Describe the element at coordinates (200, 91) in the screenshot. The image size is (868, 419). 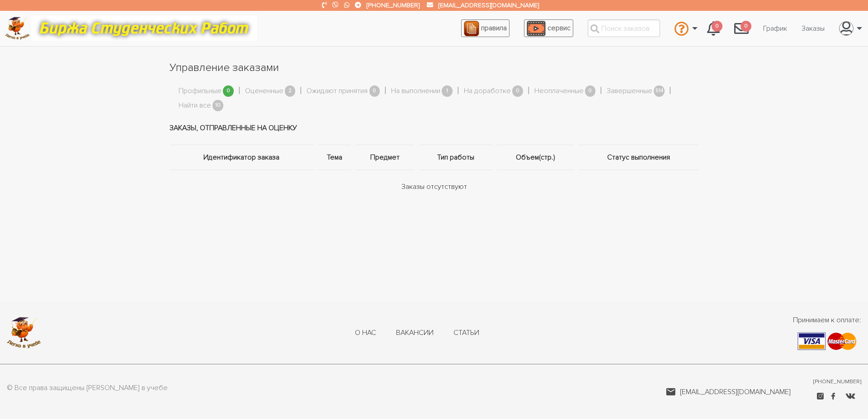
I see `a: Профильные` at that location.